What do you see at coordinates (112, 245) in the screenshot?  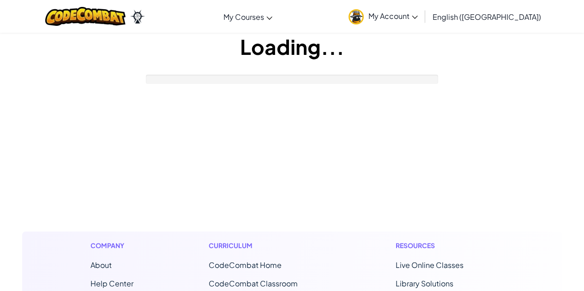 I see `h1: Company` at bounding box center [112, 245].